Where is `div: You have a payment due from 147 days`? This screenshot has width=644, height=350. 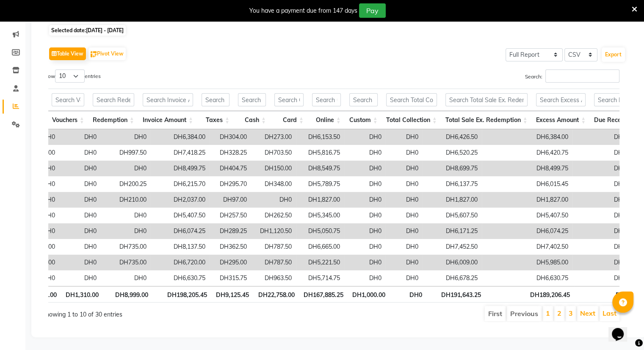 div: You have a payment due from 147 days is located at coordinates (303, 10).